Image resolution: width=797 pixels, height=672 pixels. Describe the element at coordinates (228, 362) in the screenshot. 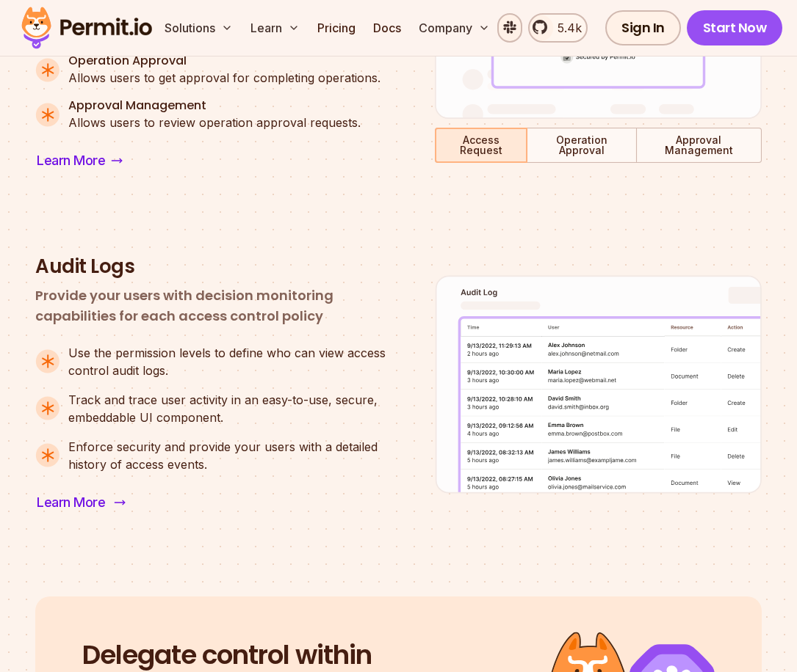

I see `p: Use the permission levels to define who can view access control audit logs.` at that location.